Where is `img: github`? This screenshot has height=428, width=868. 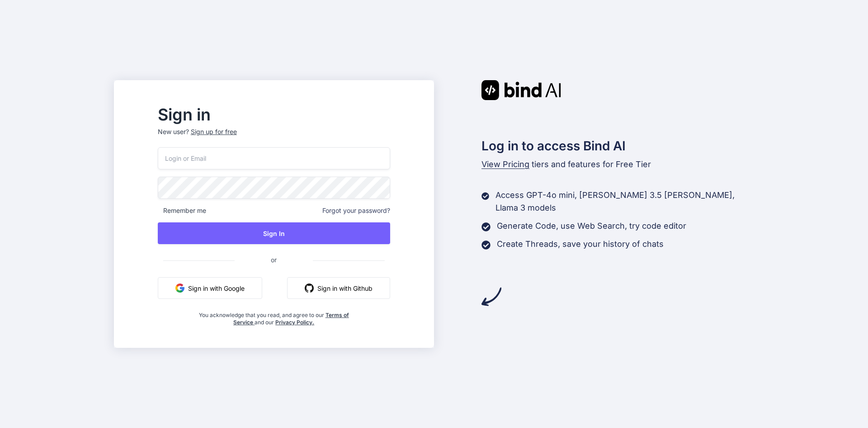 img: github is located at coordinates (309, 288).